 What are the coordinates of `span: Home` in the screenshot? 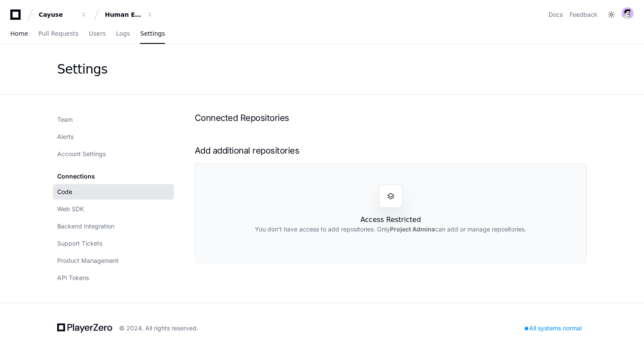 It's located at (19, 34).